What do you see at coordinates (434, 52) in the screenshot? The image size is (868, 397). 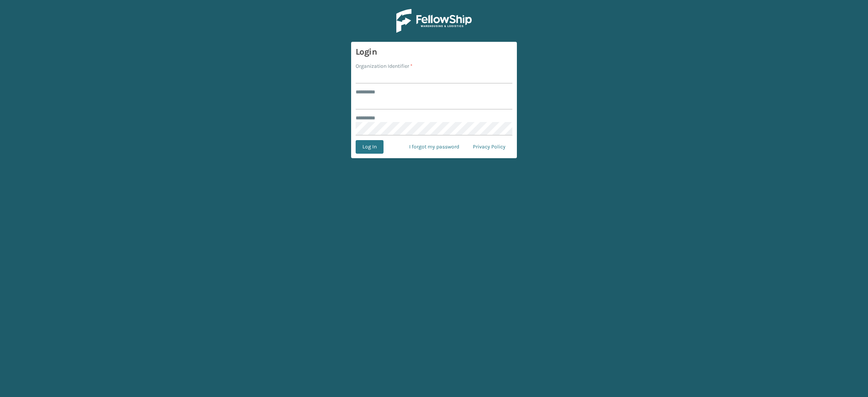 I see `h3: Login` at bounding box center [434, 52].